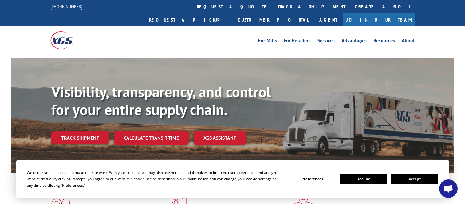 This screenshot has width=465, height=204. I want to click on button: Decline, so click(363, 179).